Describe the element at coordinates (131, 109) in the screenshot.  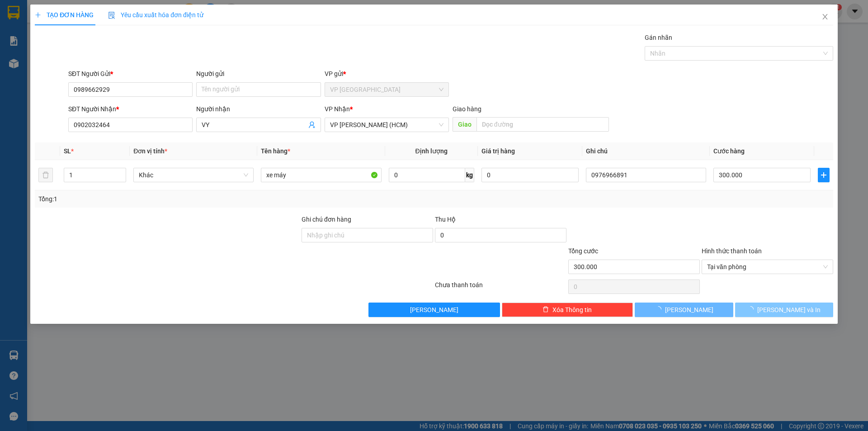
I see `div: SĐT Người Nhận` at that location.